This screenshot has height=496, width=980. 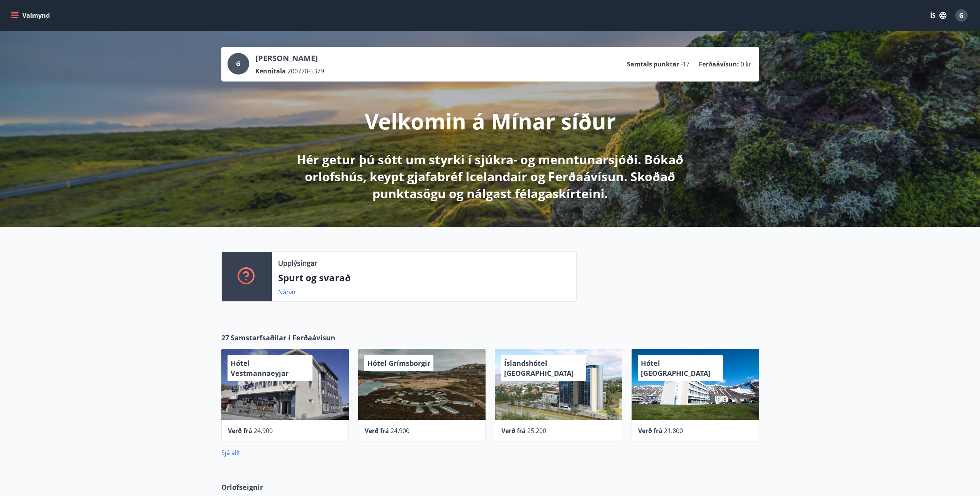 I want to click on span: 21.800, so click(x=673, y=431).